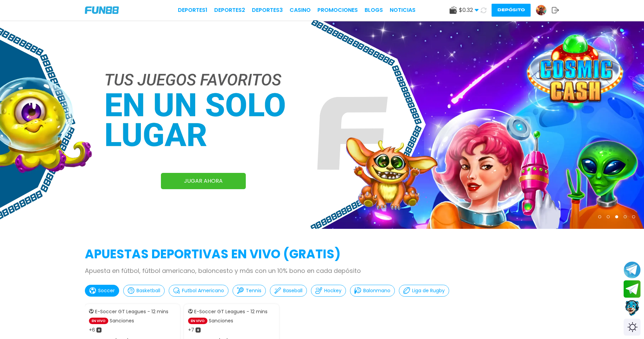 The height and width of the screenshot is (339, 644). Describe the element at coordinates (254, 291) in the screenshot. I see `p: Tennis` at that location.